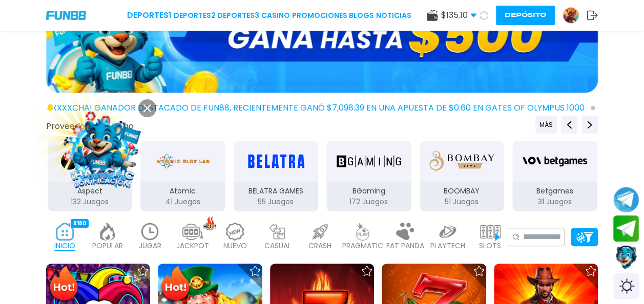  I want to click on p: 172 Juegos, so click(369, 202).